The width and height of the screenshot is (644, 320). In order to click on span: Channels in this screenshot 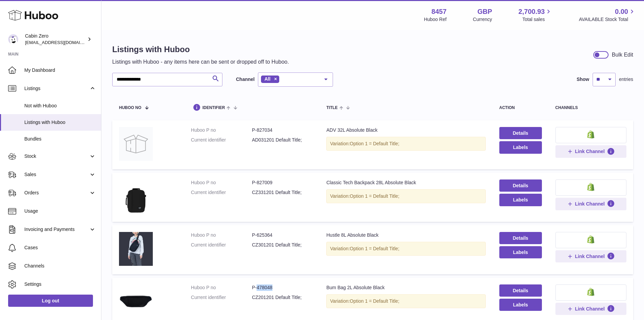, I will do `click(60, 266)`.